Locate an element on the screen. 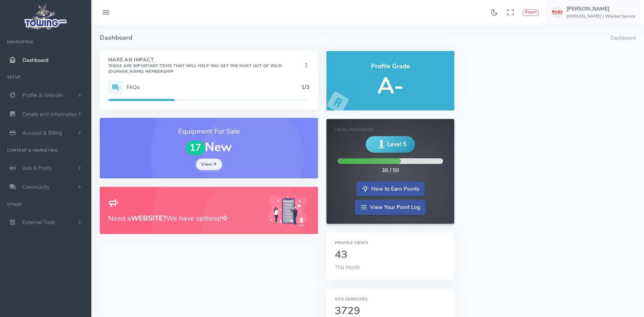 The height and width of the screenshot is (317, 644). span: This Month is located at coordinates (348, 267).